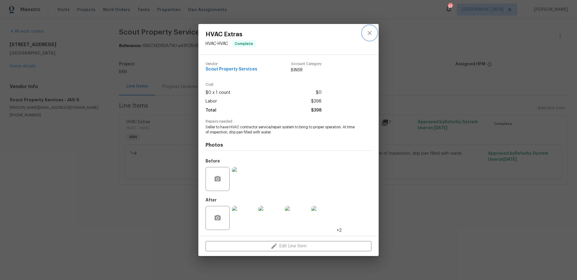 This screenshot has width=577, height=280. Describe the element at coordinates (231, 69) in the screenshot. I see `span: Scout Property Services` at that location.